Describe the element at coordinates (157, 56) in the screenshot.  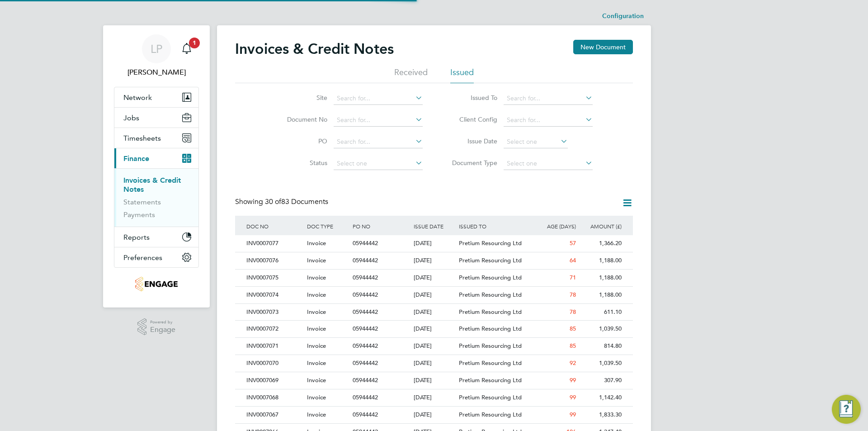
I see `a: Go to account details` at that location.